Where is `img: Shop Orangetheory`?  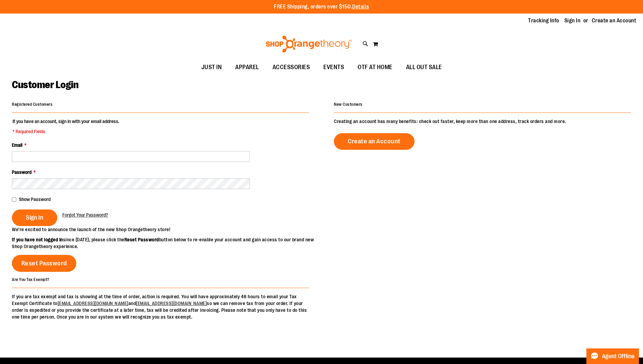
img: Shop Orangetheory is located at coordinates (308, 44).